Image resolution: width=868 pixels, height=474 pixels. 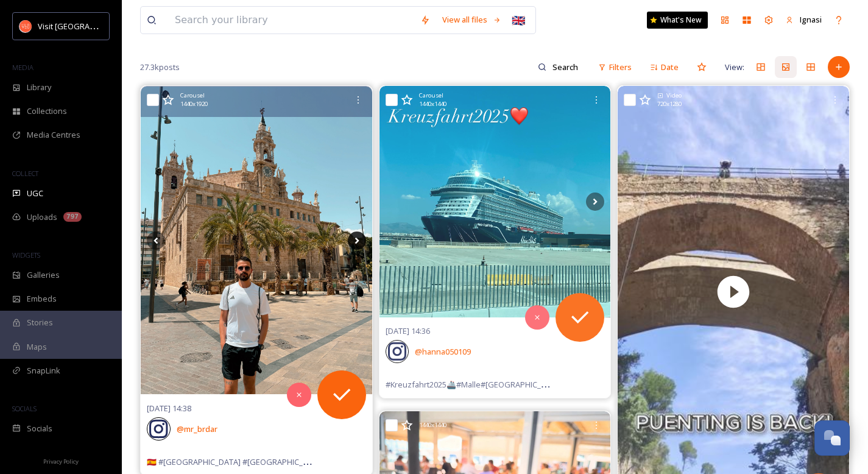 What do you see at coordinates (673, 95) in the screenshot?
I see `span: Video` at bounding box center [673, 95].